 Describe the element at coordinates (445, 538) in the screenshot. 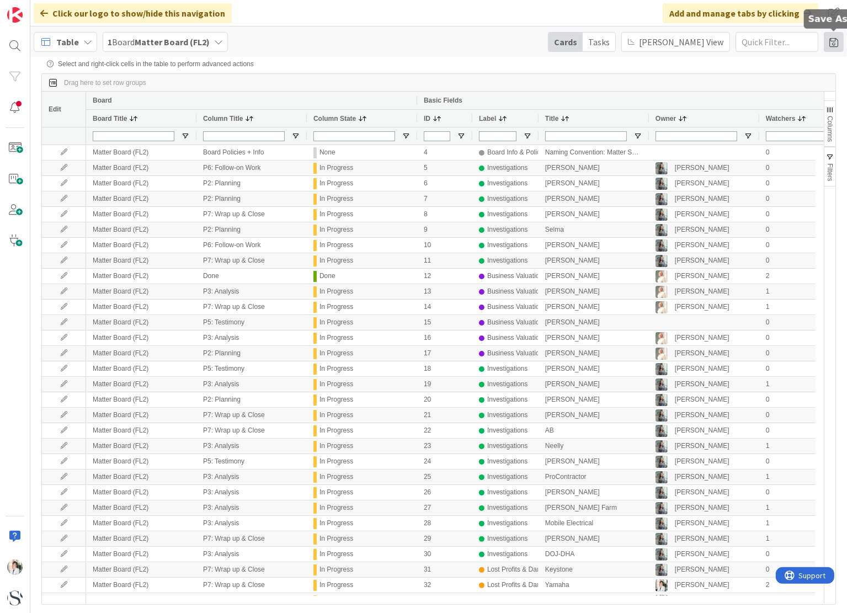

I see `div: 29` at that location.